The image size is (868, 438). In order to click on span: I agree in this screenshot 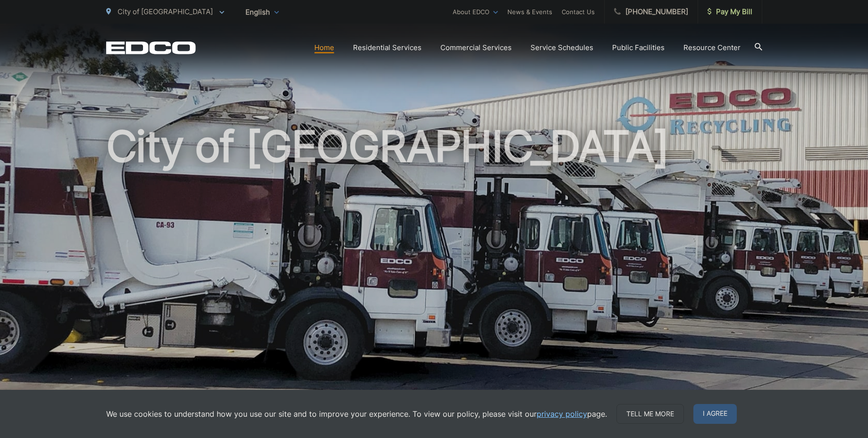, I will do `click(716, 414)`.